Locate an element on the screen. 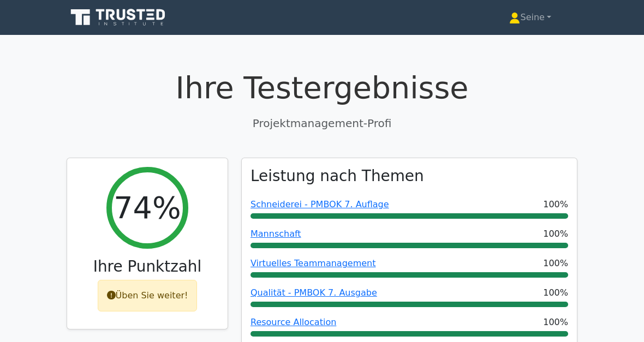 The image size is (644, 342). p: Projektmanagement-Profi is located at coordinates (322, 123).